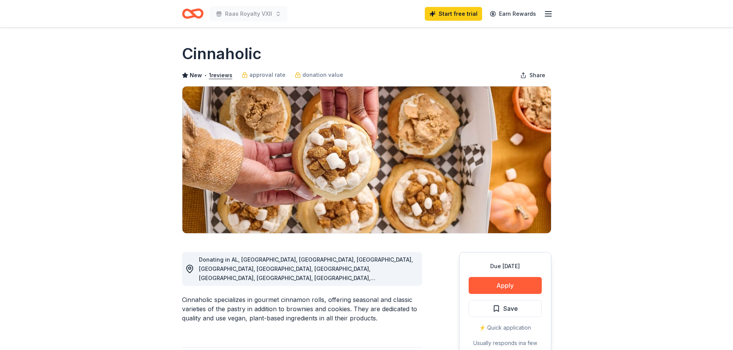 The height and width of the screenshot is (350, 733). I want to click on span: New, so click(196, 75).